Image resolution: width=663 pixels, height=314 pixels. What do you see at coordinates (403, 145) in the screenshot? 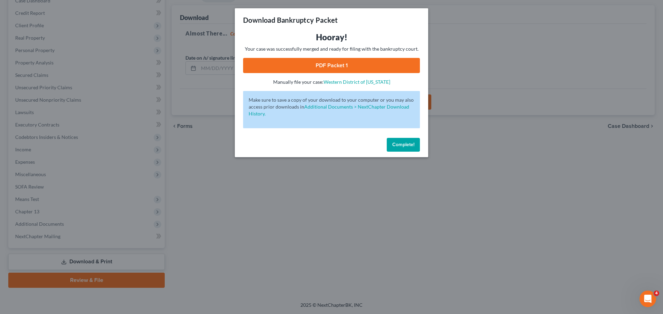
I see `span: Complete!` at bounding box center [403, 145].